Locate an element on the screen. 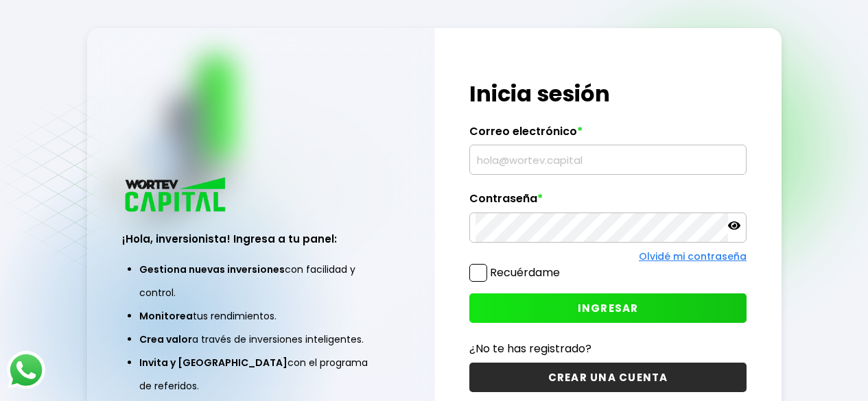 Image resolution: width=868 pixels, height=401 pixels. button: INGRESAR is located at coordinates (608, 308).